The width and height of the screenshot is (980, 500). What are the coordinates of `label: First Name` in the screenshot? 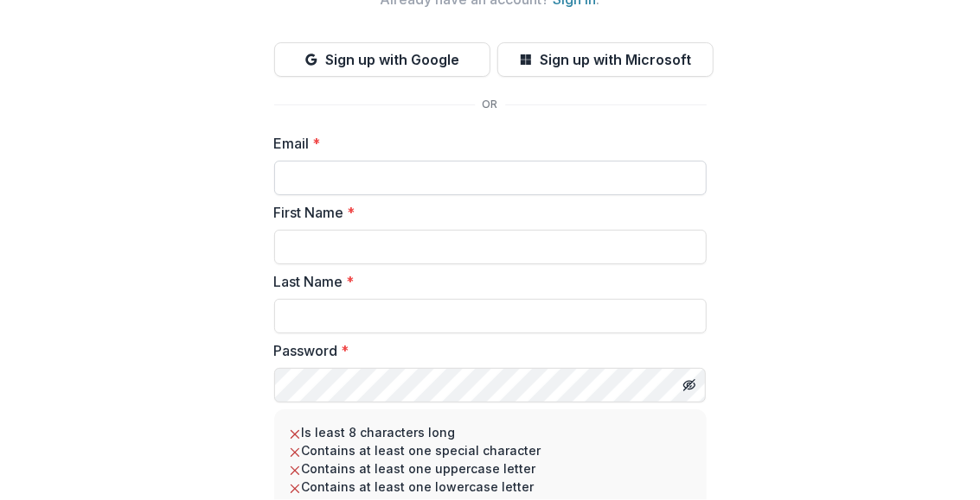 It's located at (485, 213).